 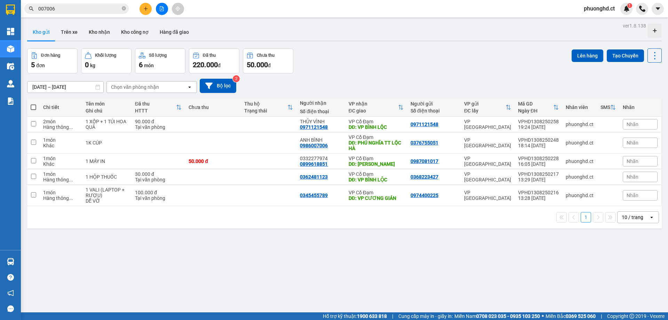 What do you see at coordinates (587, 56) in the screenshot?
I see `button: Lên hàng` at bounding box center [587, 56].